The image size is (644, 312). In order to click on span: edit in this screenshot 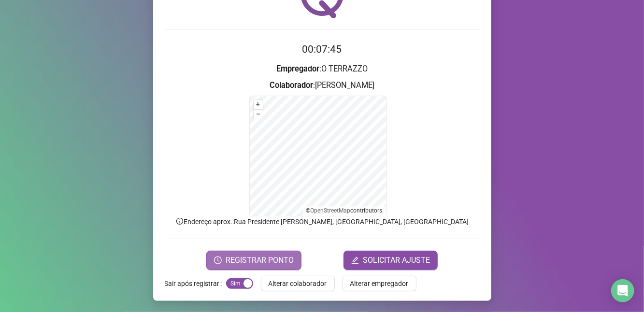, I will do `click(356, 261)`.